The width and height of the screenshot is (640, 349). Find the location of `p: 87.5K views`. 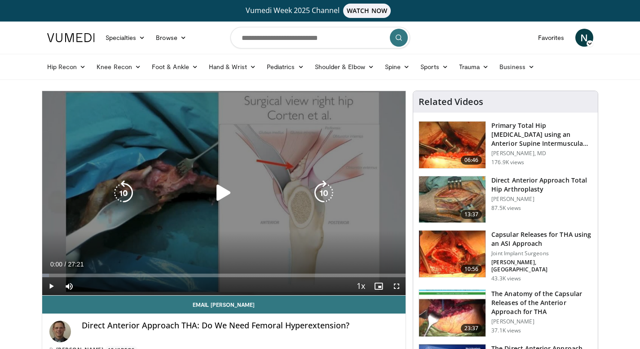

p: 87.5K views is located at coordinates (506, 208).